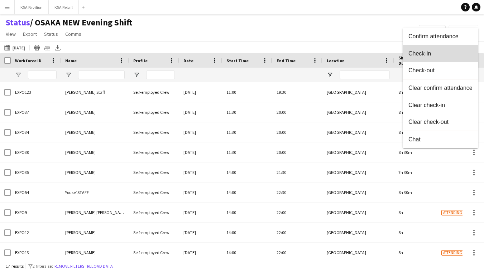  What do you see at coordinates (441, 54) in the screenshot?
I see `button: Check-in` at bounding box center [441, 54].